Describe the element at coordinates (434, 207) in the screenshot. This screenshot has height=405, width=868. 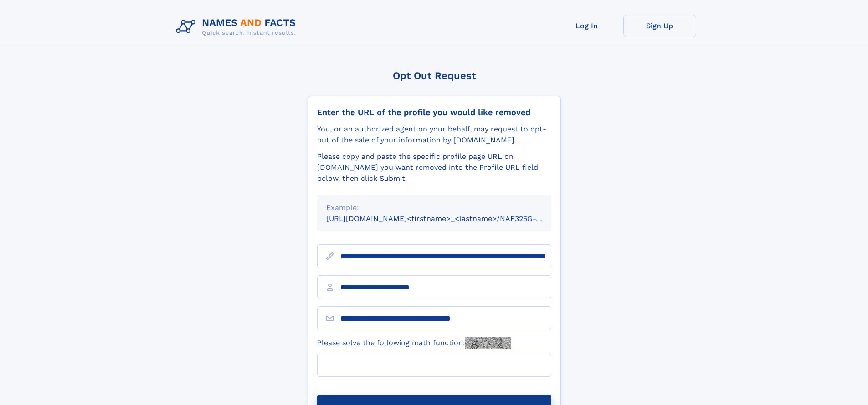
I see `div: Example:` at that location.